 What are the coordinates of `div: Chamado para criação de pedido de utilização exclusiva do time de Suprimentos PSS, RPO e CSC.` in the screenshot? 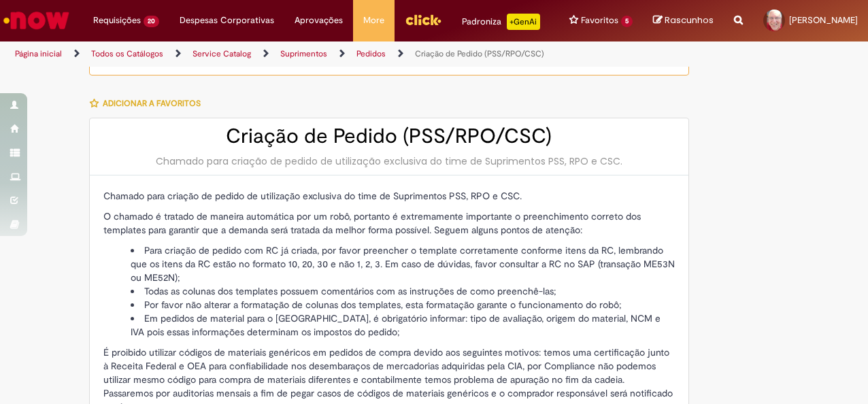 It's located at (389, 162).